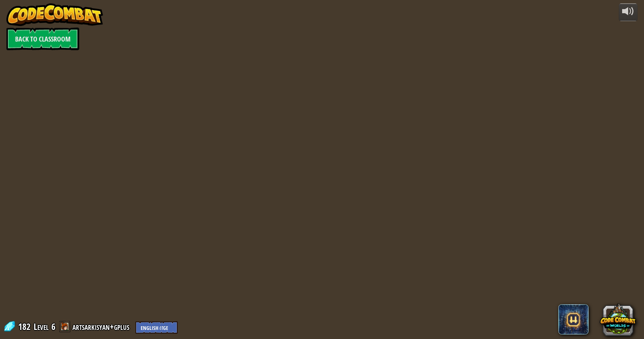 The width and height of the screenshot is (644, 339). What do you see at coordinates (25, 326) in the screenshot?
I see `span: 182` at bounding box center [25, 326].